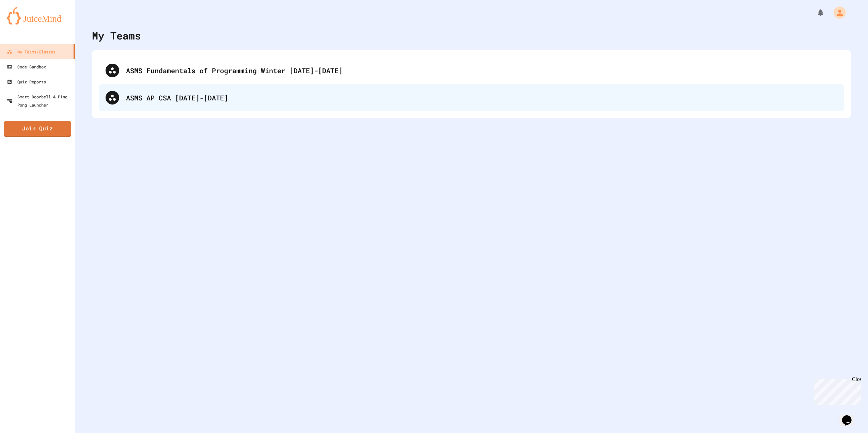 The width and height of the screenshot is (868, 433). Describe the element at coordinates (38, 16) in the screenshot. I see `img: logo-orange.svg` at that location.